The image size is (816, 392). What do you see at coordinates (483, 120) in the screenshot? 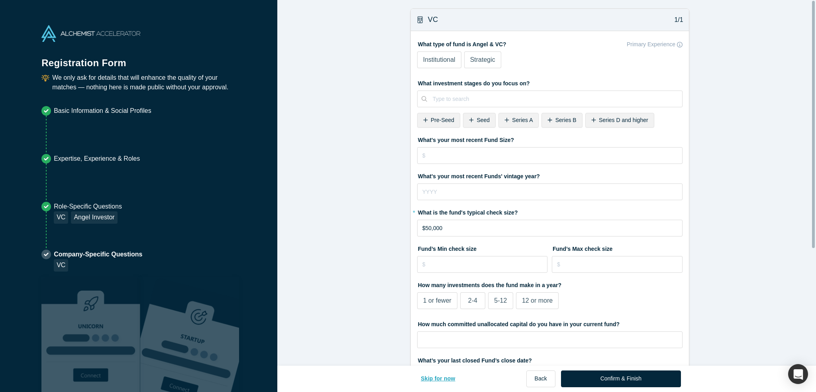
I see `span: Seed` at bounding box center [483, 120].